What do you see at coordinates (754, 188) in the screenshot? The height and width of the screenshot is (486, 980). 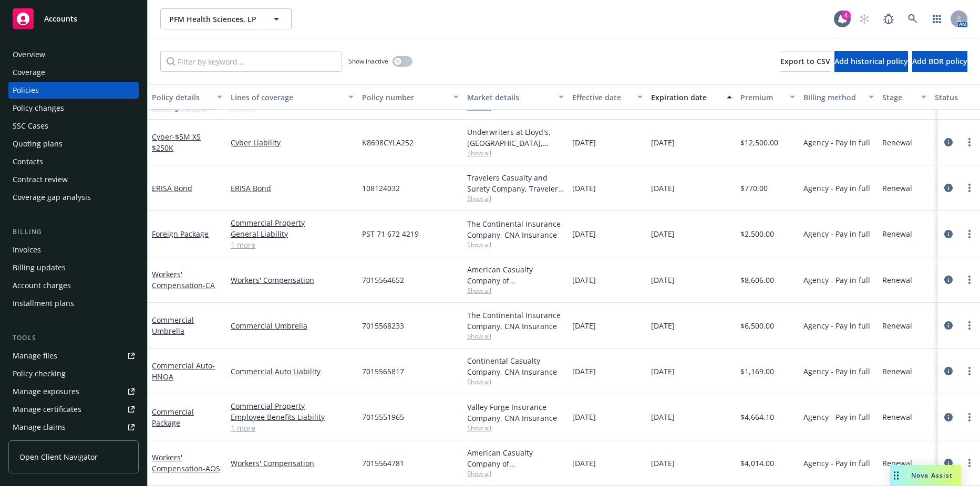 I see `span: $770.00` at bounding box center [754, 188].